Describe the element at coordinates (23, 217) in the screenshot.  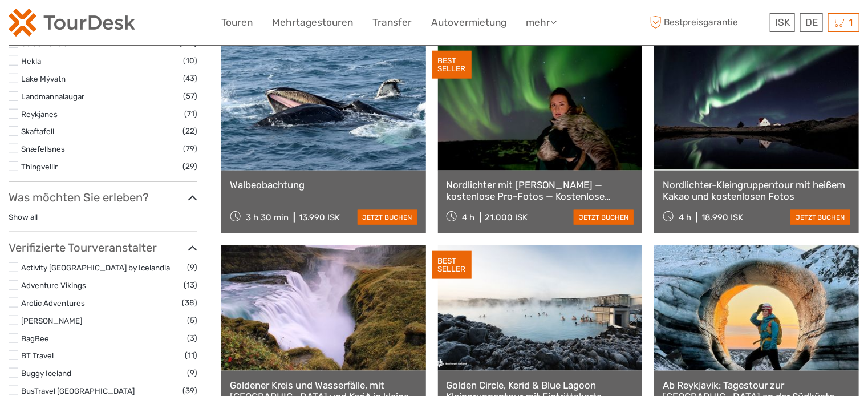
I see `a: Show all` at that location.